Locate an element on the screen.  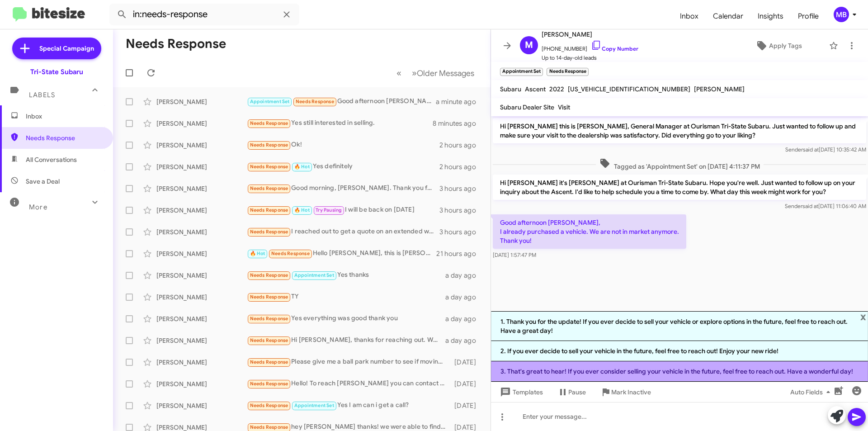
span: Older Messages is located at coordinates (445, 74).